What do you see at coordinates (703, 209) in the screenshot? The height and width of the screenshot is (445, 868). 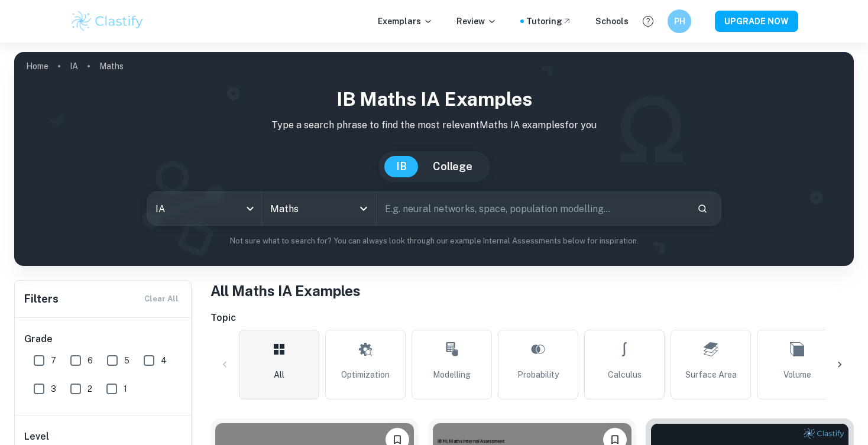 I see `button: Search` at bounding box center [703, 209].